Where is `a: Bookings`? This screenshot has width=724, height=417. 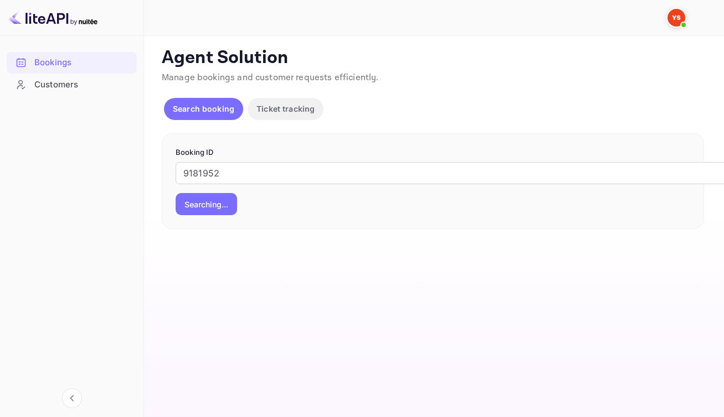 a: Bookings is located at coordinates (71, 62).